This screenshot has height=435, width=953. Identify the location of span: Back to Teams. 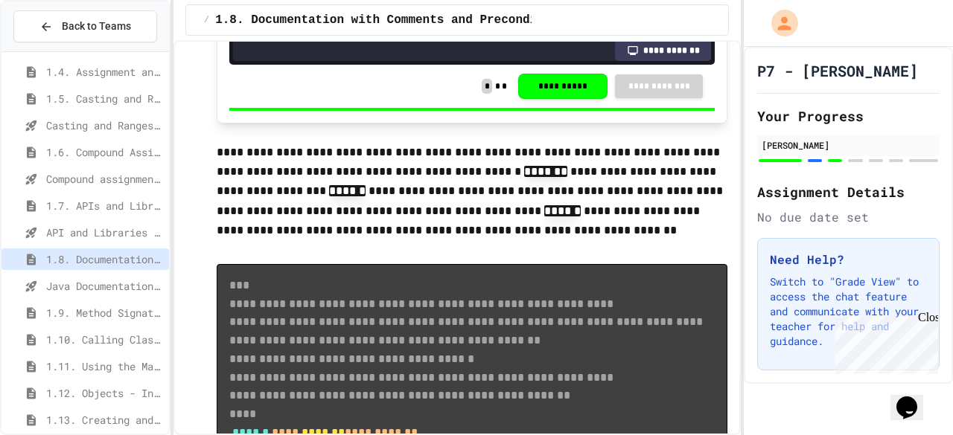
(96, 26).